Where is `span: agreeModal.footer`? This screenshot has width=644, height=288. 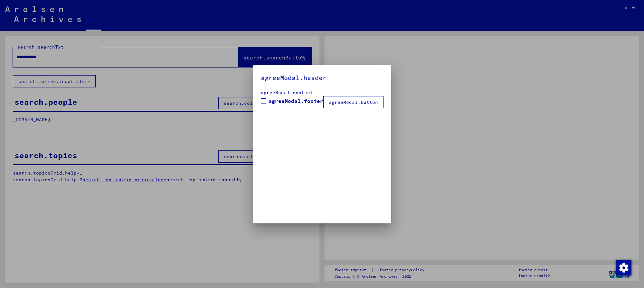 span: agreeModal.footer is located at coordinates (296, 101).